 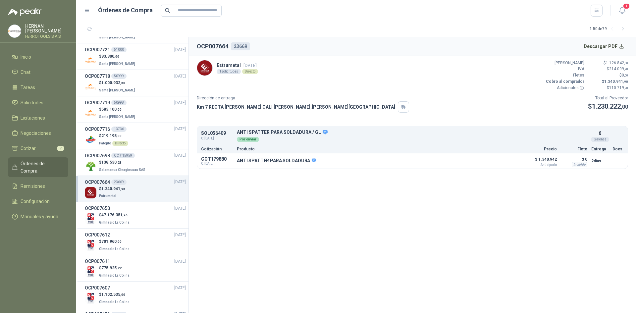 I want to click on span: ,22, so click(x=119, y=268).